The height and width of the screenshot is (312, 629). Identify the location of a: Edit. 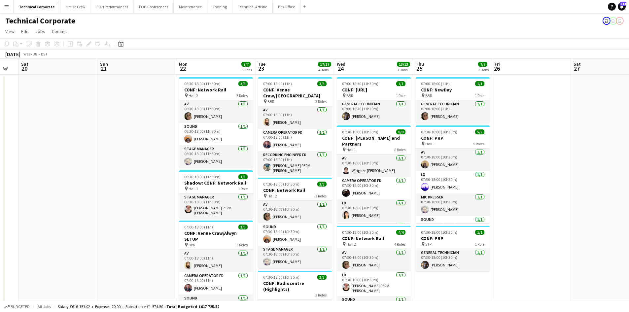
(25, 31).